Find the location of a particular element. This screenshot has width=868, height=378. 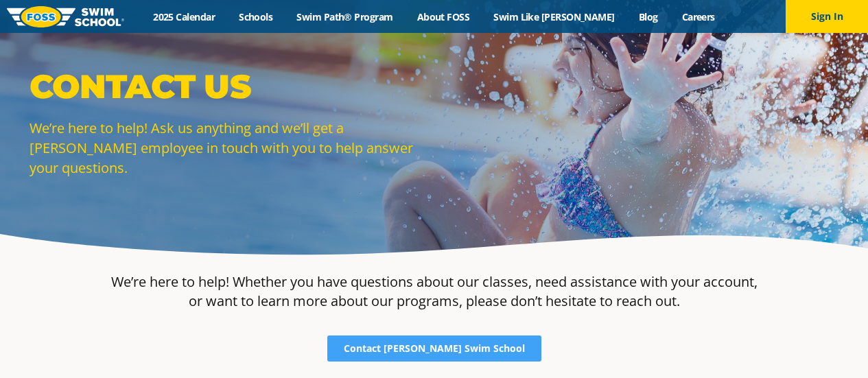

a: About FOSS is located at coordinates (444, 17).